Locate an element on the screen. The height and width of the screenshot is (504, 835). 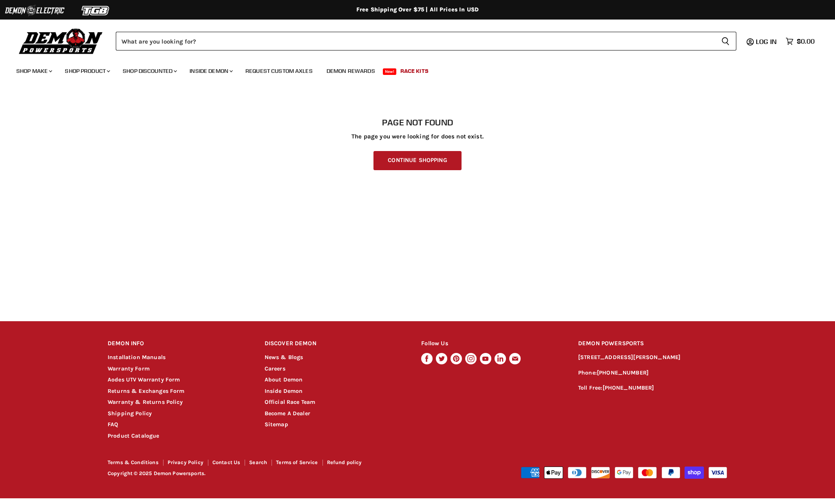
a: Shop Discounted is located at coordinates (150, 71).